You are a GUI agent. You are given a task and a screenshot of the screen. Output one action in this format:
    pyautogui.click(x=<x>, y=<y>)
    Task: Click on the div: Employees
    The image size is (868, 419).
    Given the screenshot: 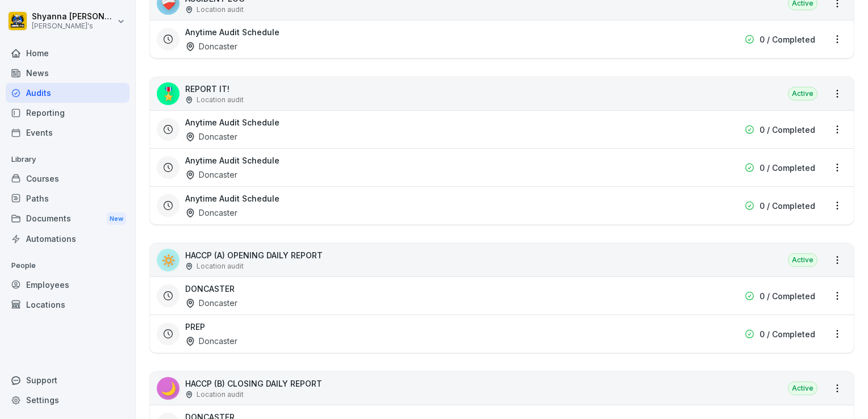 What is the action you would take?
    pyautogui.click(x=67, y=285)
    